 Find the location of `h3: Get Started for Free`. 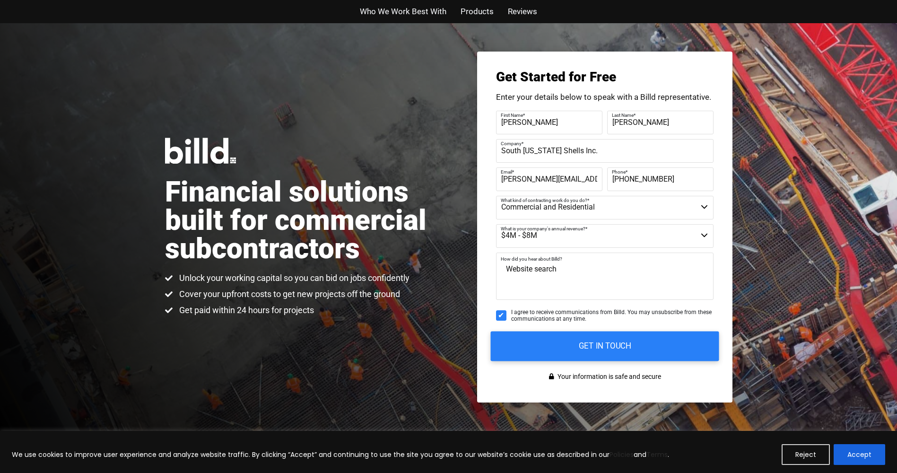

h3: Get Started for Free is located at coordinates (605, 77).